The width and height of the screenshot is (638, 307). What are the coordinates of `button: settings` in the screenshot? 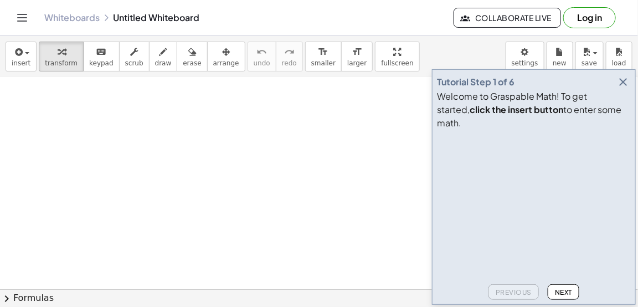 It's located at (525, 57).